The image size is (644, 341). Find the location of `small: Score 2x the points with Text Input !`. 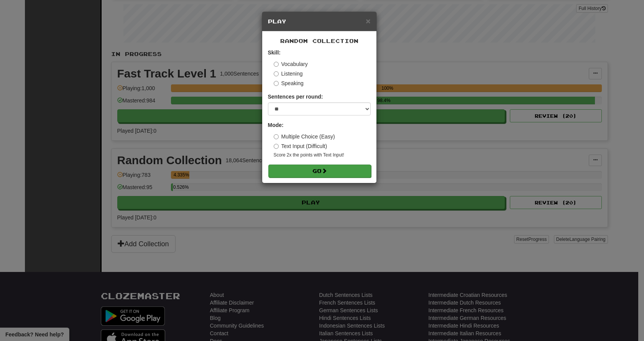

small: Score 2x the points with Text Input ! is located at coordinates (322, 155).